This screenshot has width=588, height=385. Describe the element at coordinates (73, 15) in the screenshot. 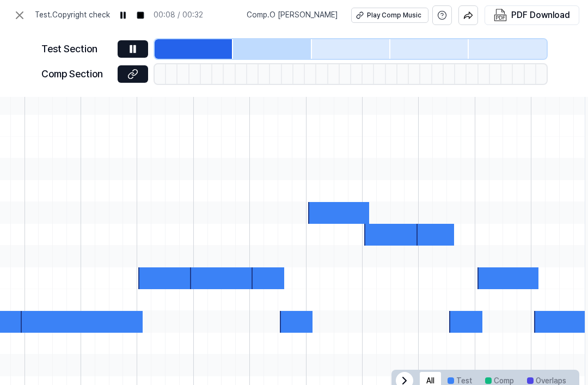

I see `span: Test . Copyright check` at that location.